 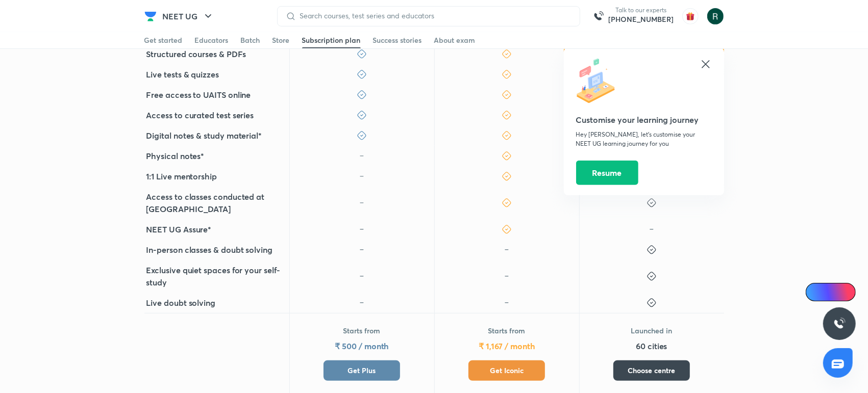 What do you see at coordinates (644, 120) in the screenshot?
I see `h5: Customise your learning journey` at bounding box center [644, 120].